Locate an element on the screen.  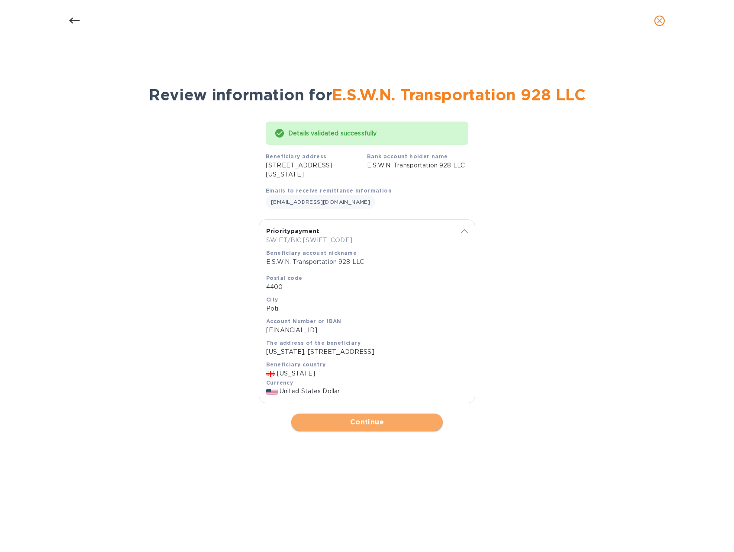
p: 4400 is located at coordinates (367, 287).